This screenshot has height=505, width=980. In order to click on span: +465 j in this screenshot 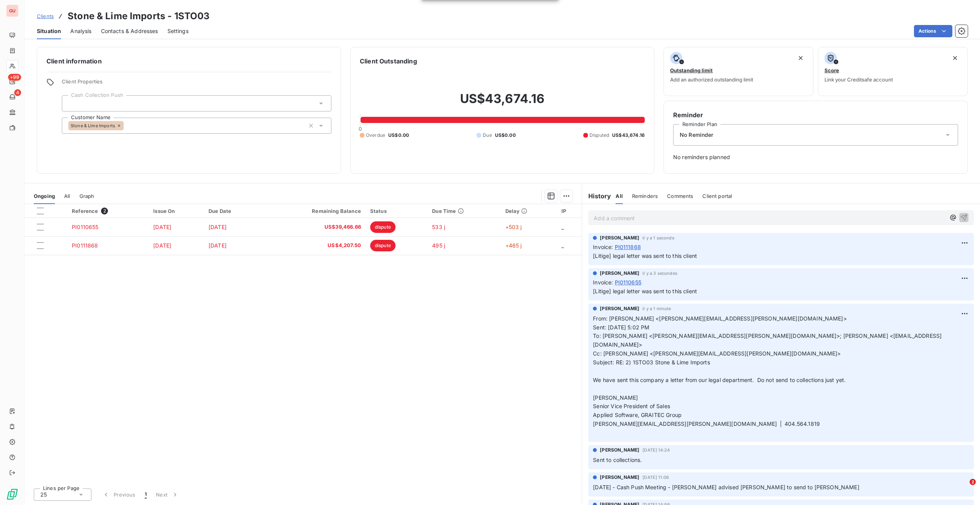, I will do `click(514, 245)`.